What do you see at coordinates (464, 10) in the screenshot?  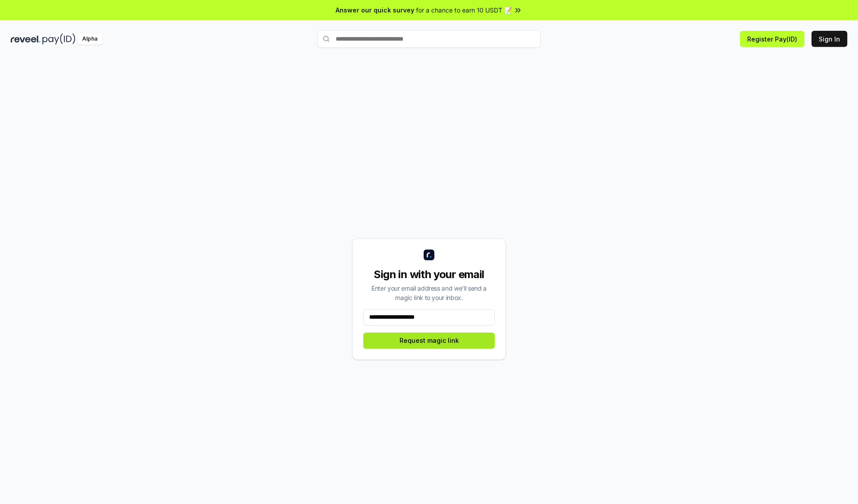 I see `span: for a chance to earn 10 USDT 📝` at bounding box center [464, 10].